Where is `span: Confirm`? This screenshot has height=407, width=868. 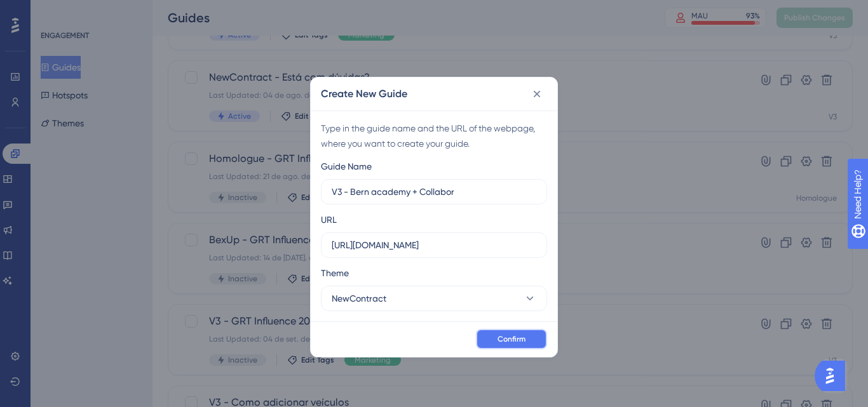
span: Confirm is located at coordinates (512, 339).